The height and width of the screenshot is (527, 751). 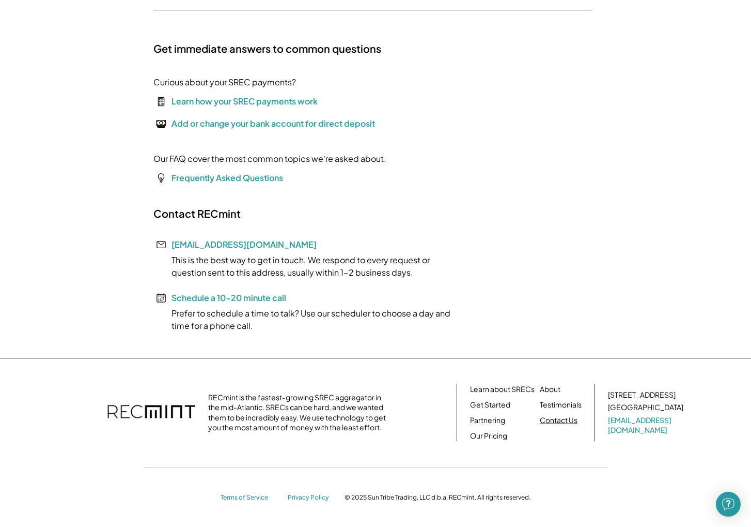 What do you see at coordinates (502, 389) in the screenshot?
I see `a: Learn about SRECs` at bounding box center [502, 389].